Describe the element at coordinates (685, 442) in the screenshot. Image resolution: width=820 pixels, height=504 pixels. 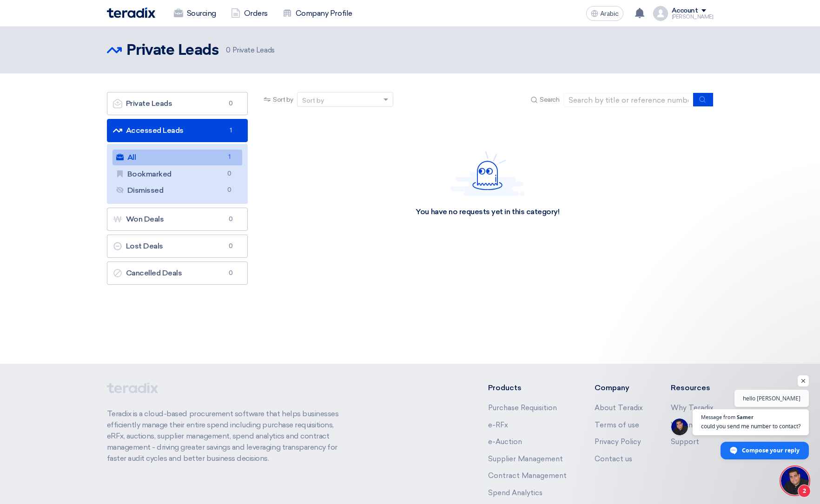
I see `font: Support` at that location.